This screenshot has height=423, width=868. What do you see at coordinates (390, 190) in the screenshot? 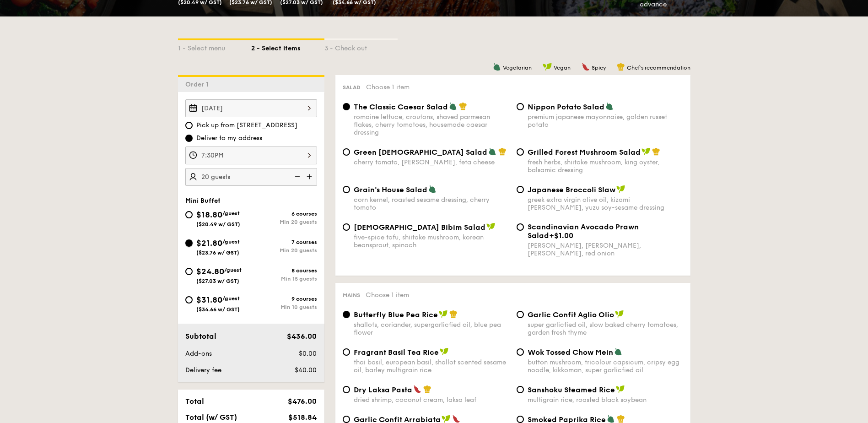
I see `span: Grain's House Salad` at bounding box center [390, 190].